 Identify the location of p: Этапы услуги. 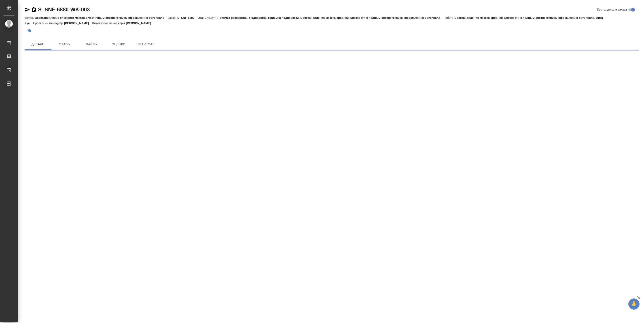
(208, 18).